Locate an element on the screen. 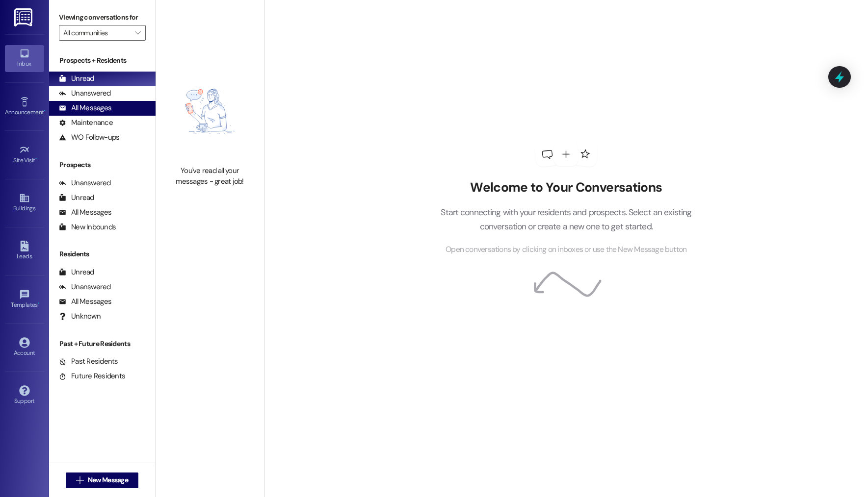 The image size is (868, 497). img: ResiDesk Logo is located at coordinates (24, 17).